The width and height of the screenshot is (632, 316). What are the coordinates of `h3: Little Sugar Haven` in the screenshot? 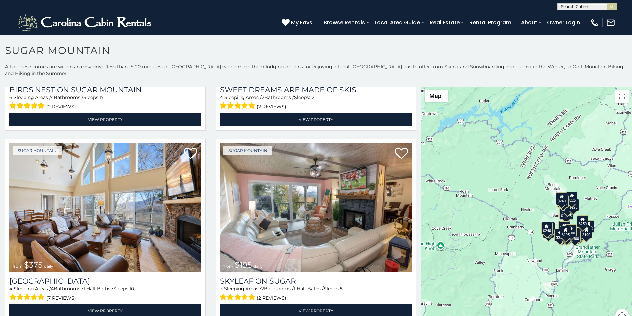 It's located at (105, 281).